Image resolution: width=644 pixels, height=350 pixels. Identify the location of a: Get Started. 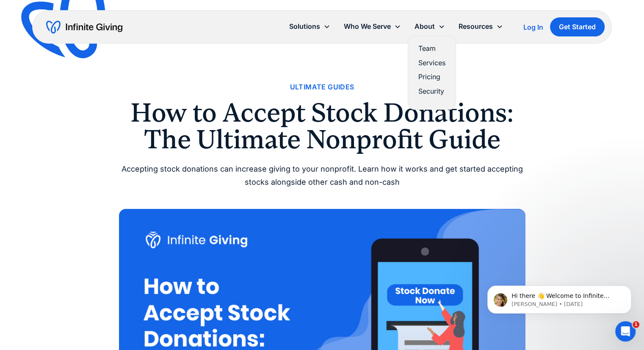
(577, 27).